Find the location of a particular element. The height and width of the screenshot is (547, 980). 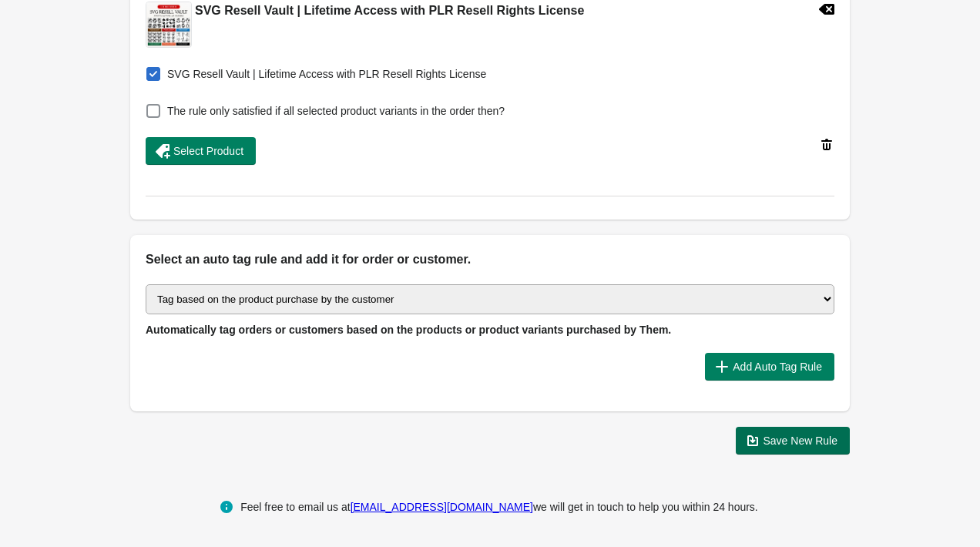

span: The rule only satisfied if all selected product variants in the order then? is located at coordinates (336, 111).